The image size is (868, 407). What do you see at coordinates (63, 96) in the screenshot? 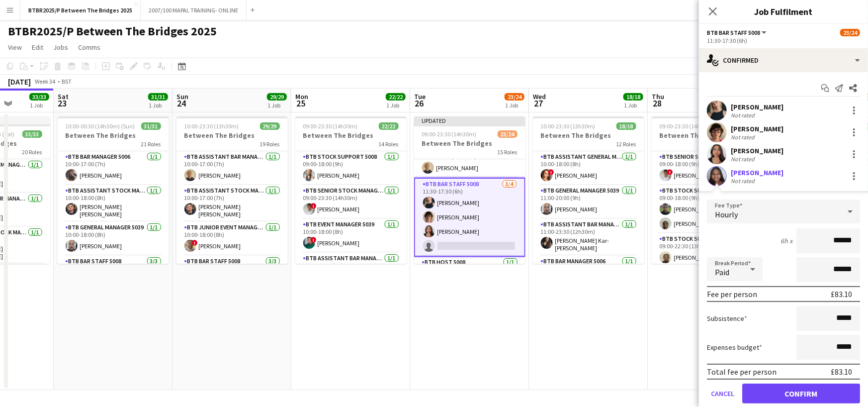
I see `span: Sat` at bounding box center [63, 96].